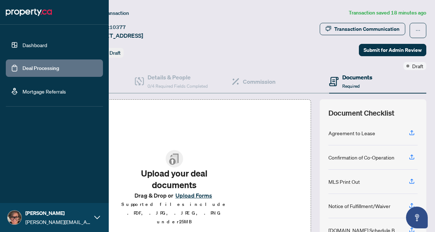  Describe the element at coordinates (174, 188) in the screenshot. I see `span: File UploadUpload your deal documentsDrag & Drop orUpload FormsSupported files include .PDF, .JPG...` at that location.